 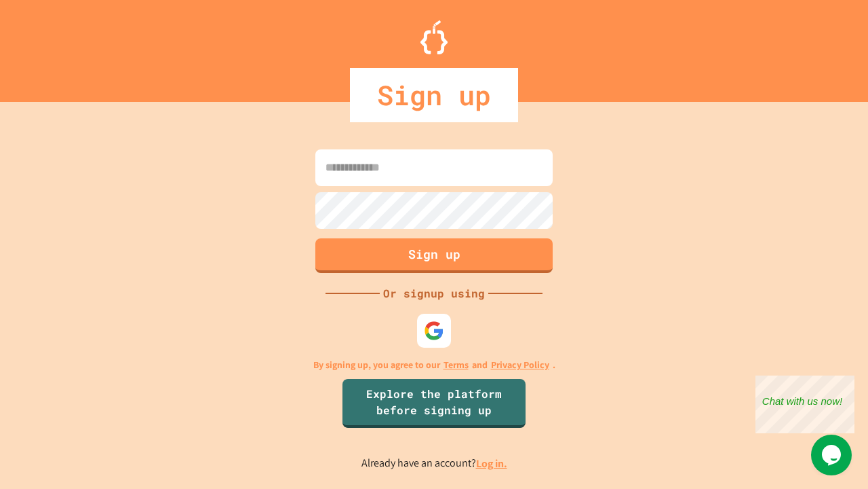 What do you see at coordinates (434, 463) in the screenshot?
I see `p: Already have an account?` at bounding box center [434, 463].